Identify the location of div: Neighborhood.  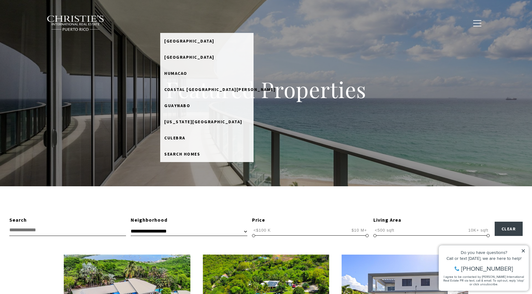
(189, 220).